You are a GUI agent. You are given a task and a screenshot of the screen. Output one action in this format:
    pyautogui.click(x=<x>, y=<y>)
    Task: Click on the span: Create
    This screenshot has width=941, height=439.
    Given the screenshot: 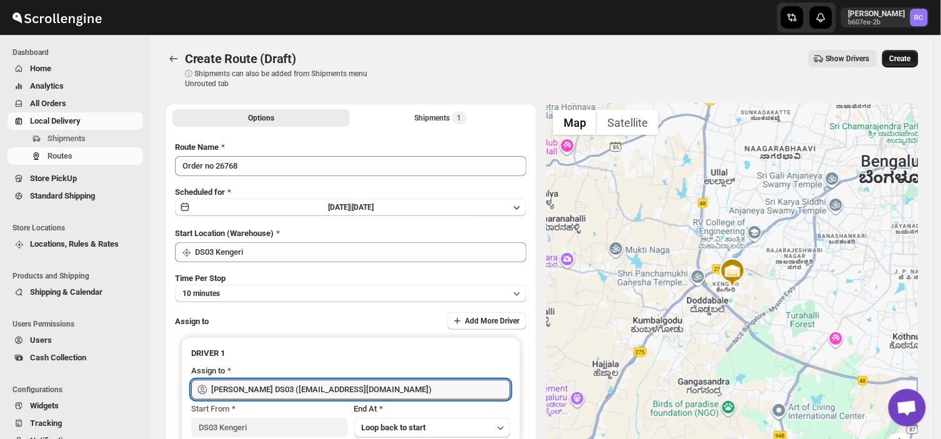 What is the action you would take?
    pyautogui.click(x=900, y=59)
    